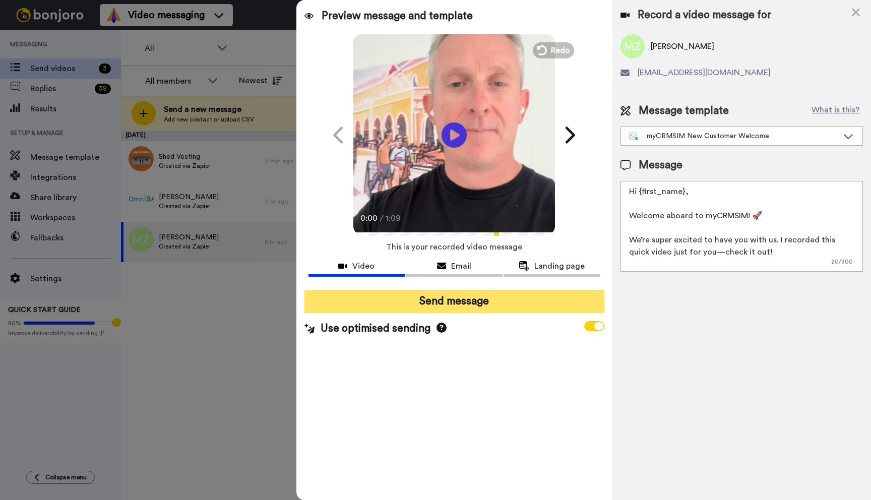 Image resolution: width=871 pixels, height=500 pixels. Describe the element at coordinates (734, 136) in the screenshot. I see `div: myCRMSIM New Customer Welcome` at that location.